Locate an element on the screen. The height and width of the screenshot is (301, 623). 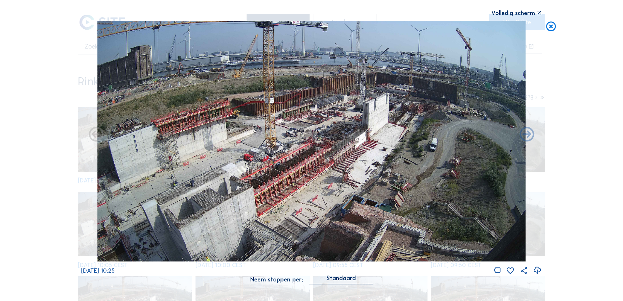
div: Neem stappen per: is located at coordinates (277, 279).